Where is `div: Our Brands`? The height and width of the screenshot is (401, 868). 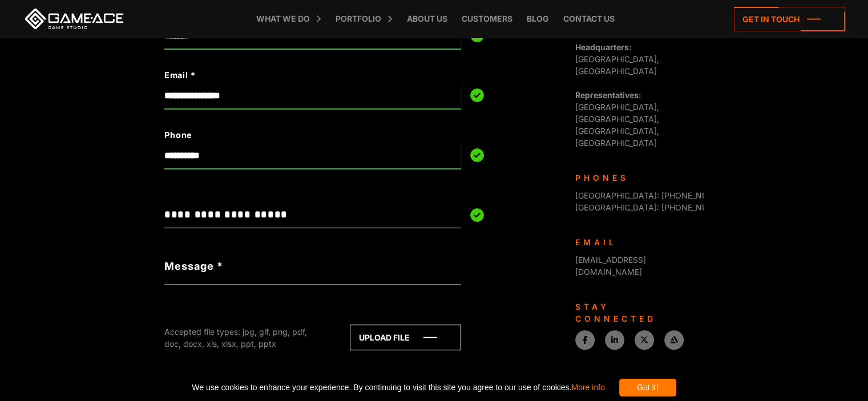 div: Our Brands is located at coordinates (635, 379).